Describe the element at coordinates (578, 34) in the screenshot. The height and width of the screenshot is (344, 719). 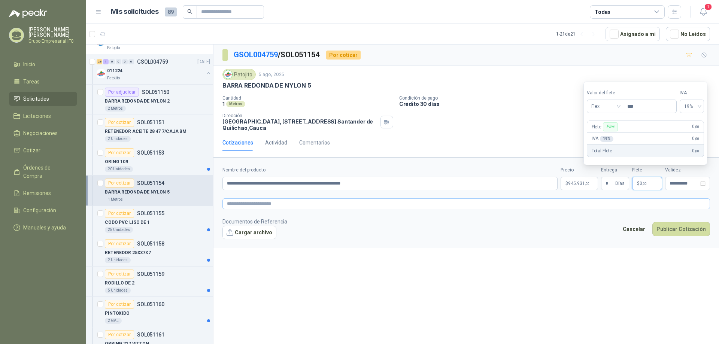
I see `div: 1 - 21 de 21` at that location.